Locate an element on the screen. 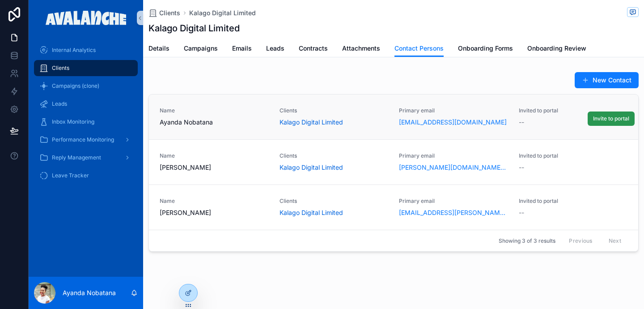 Image resolution: width=644 pixels, height=309 pixels. a: Campaigns (clone) is located at coordinates (86, 86).